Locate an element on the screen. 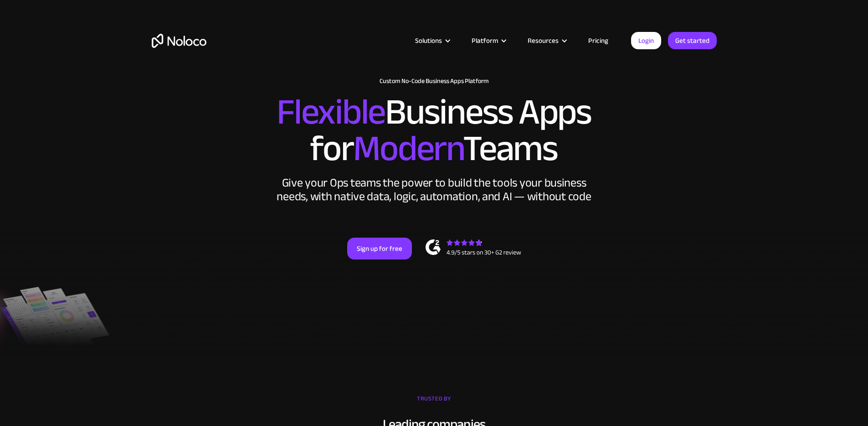 Image resolution: width=868 pixels, height=426 pixels. a: Login is located at coordinates (646, 41).